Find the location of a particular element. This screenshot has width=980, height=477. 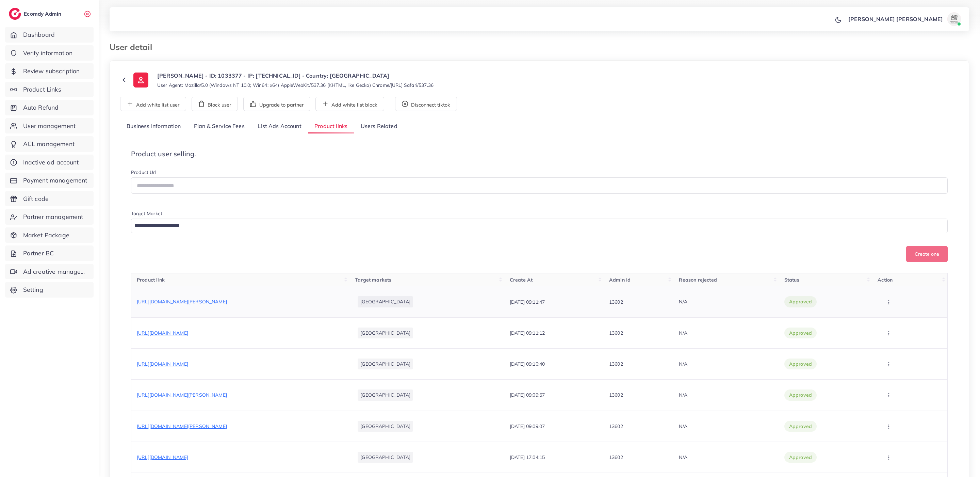

span: Inactive ad account is located at coordinates (51, 163).